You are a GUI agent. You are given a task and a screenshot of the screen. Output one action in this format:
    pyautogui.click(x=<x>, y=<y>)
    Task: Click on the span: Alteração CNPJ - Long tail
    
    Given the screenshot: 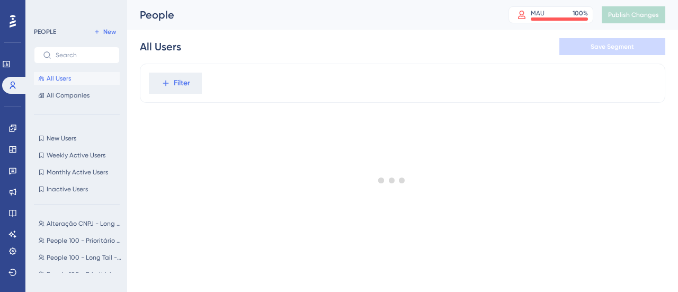 What is the action you would take?
    pyautogui.click(x=84, y=224)
    